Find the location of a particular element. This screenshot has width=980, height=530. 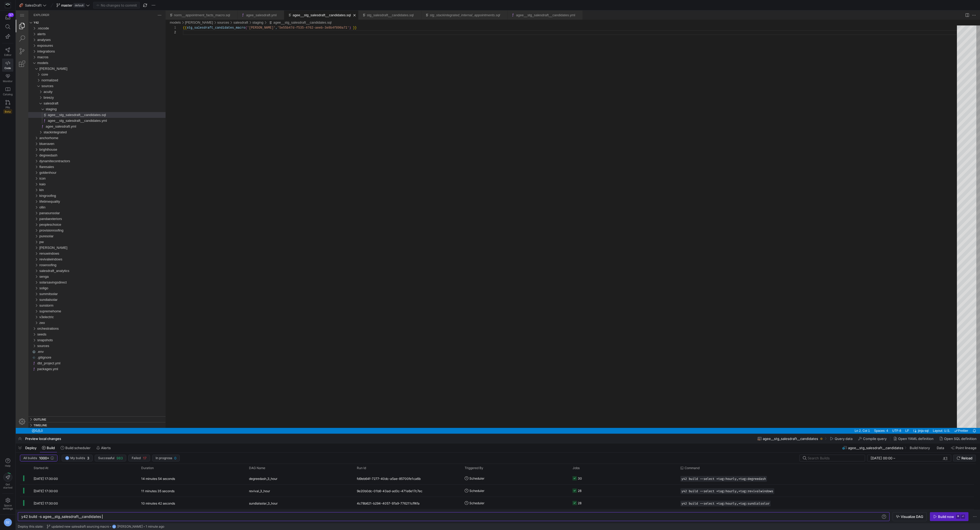

span: solarsavingsdirect is located at coordinates (37, 272).